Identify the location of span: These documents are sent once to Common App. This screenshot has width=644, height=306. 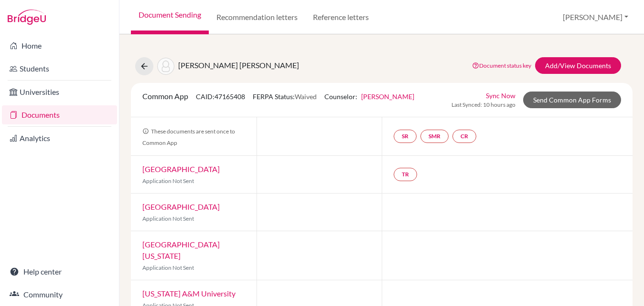
(189, 137).